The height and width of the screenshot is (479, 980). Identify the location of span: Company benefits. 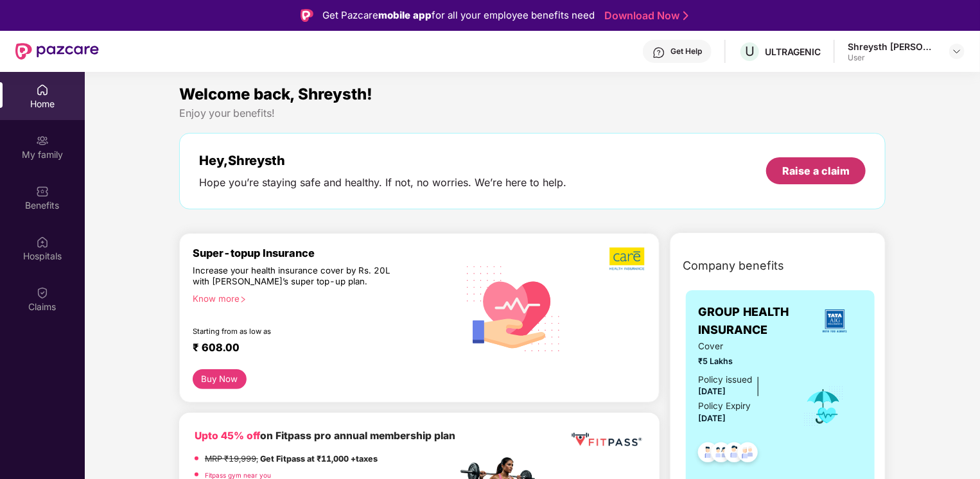
(734, 266).